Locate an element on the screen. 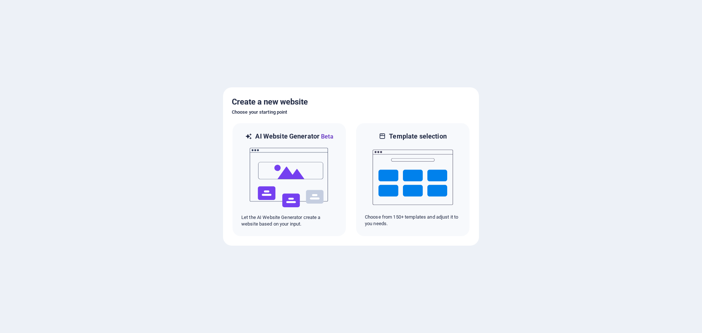 The width and height of the screenshot is (702, 333). h5: Create a new website is located at coordinates (351, 102).